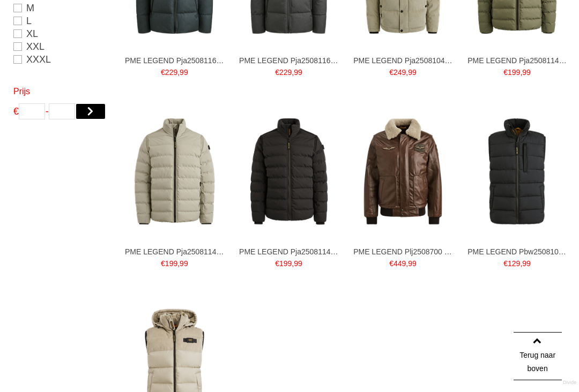 The height and width of the screenshot is (392, 579). I want to click on a: XXXL, so click(61, 59).